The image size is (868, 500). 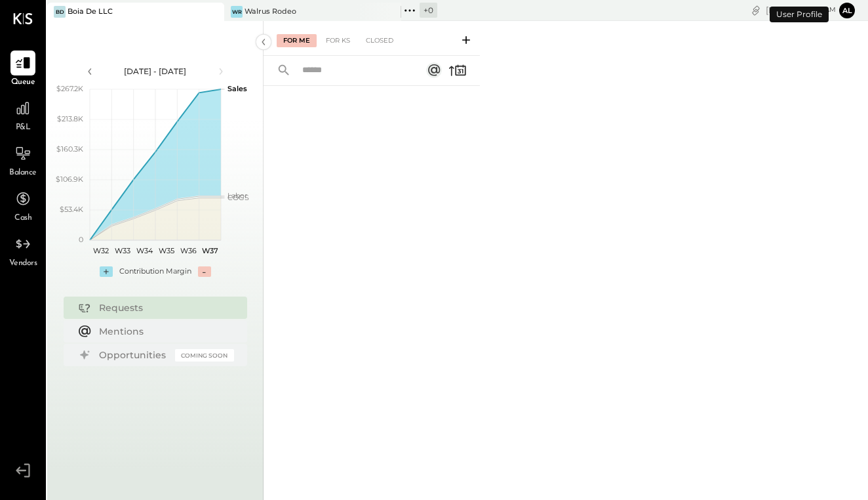 I want to click on span: P&L, so click(x=23, y=128).